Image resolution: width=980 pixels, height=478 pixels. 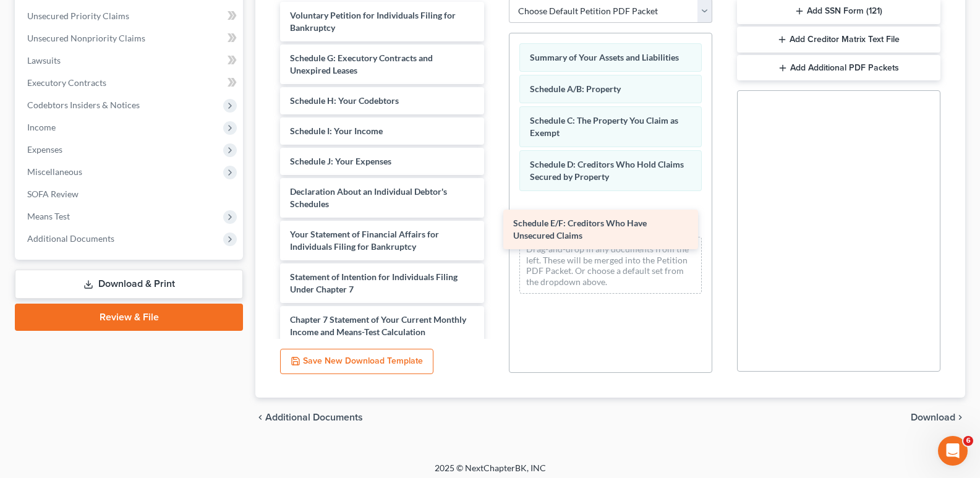 What do you see at coordinates (86, 38) in the screenshot?
I see `span: Unsecured Nonpriority Claims` at bounding box center [86, 38].